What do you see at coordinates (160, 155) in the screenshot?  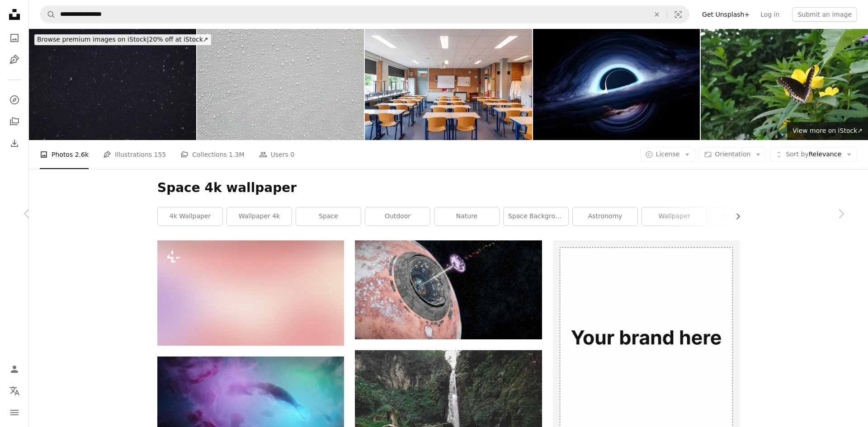 I see `span: 155` at bounding box center [160, 155].